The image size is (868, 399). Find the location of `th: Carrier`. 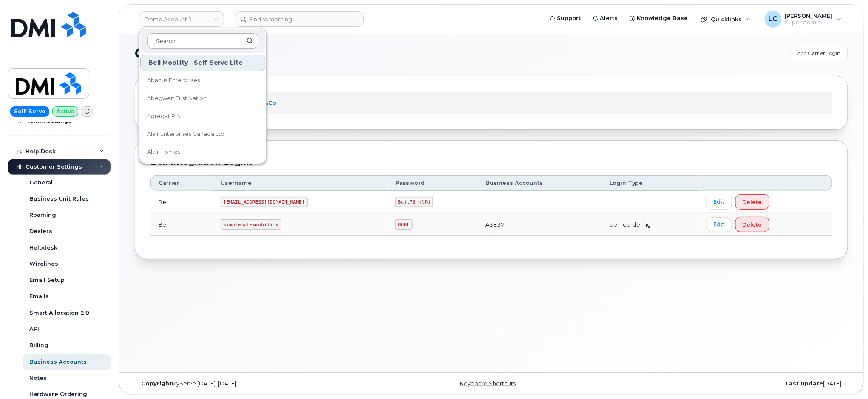

th: Carrier is located at coordinates (182, 183).